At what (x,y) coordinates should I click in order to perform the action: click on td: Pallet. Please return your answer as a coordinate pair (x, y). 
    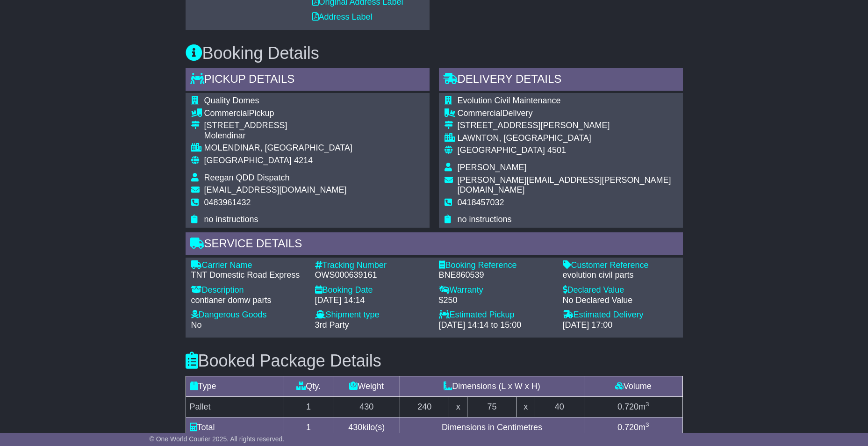
    Looking at the image, I should click on (235, 407).